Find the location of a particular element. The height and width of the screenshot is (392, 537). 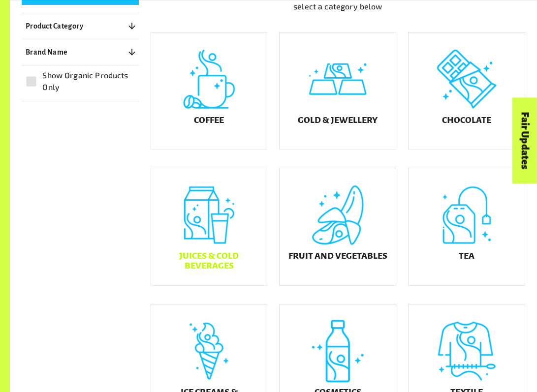

p: Product Category is located at coordinates (54, 26).